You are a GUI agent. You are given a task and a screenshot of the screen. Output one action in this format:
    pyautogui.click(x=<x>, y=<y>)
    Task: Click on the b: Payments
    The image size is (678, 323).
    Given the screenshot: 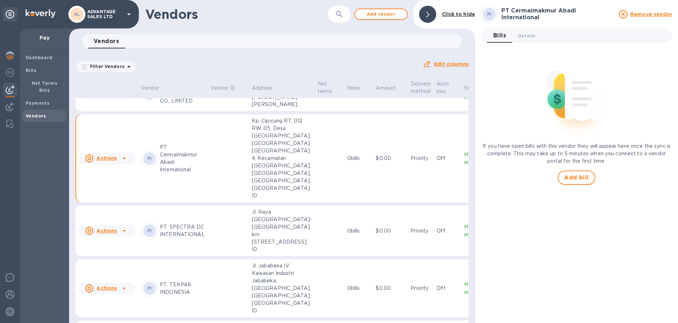 What is the action you would take?
    pyautogui.click(x=37, y=103)
    